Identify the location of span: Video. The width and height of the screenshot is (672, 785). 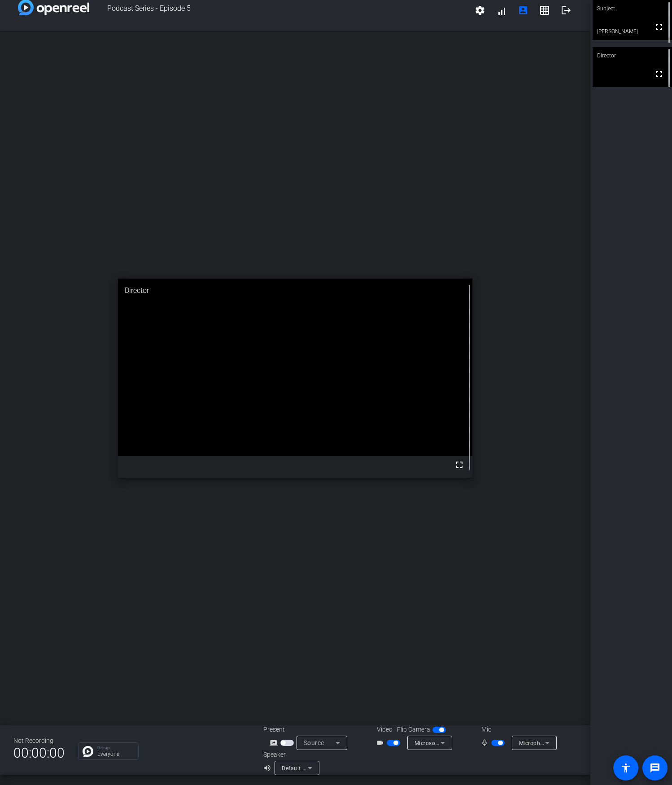
(385, 730).